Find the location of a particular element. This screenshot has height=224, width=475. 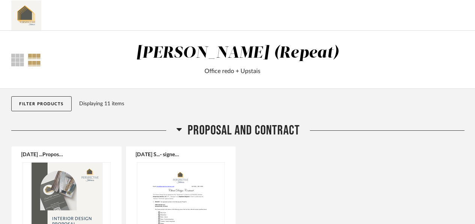

span: proposal and contract is located at coordinates (244, 131).